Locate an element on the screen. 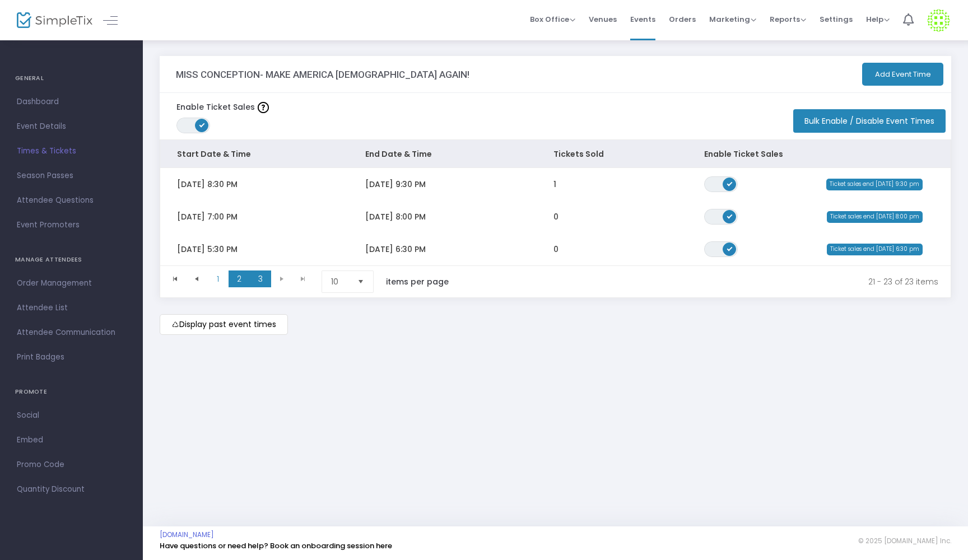 The height and width of the screenshot is (560, 968). span: Events is located at coordinates (643, 19).